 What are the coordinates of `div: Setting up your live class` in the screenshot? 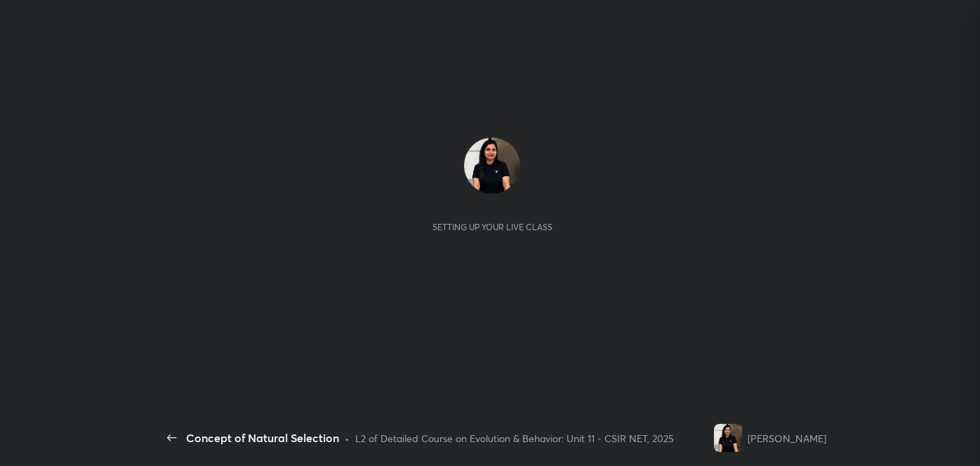 It's located at (492, 227).